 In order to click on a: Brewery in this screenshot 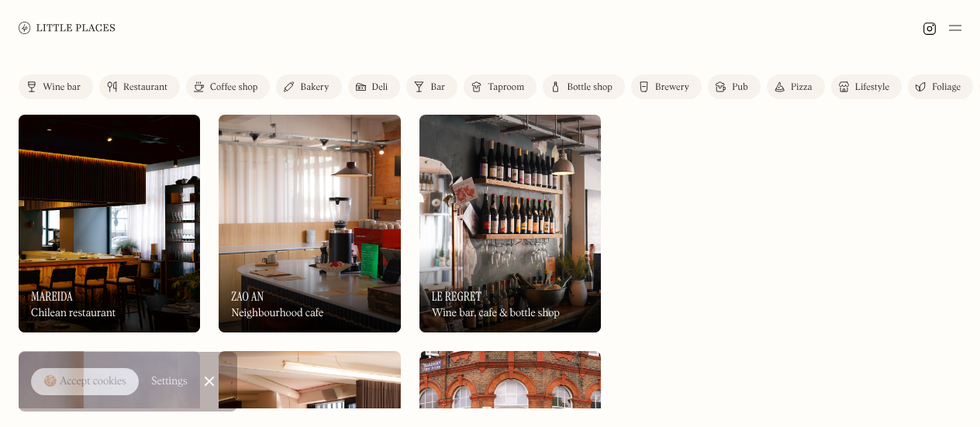, I will do `click(666, 87)`.